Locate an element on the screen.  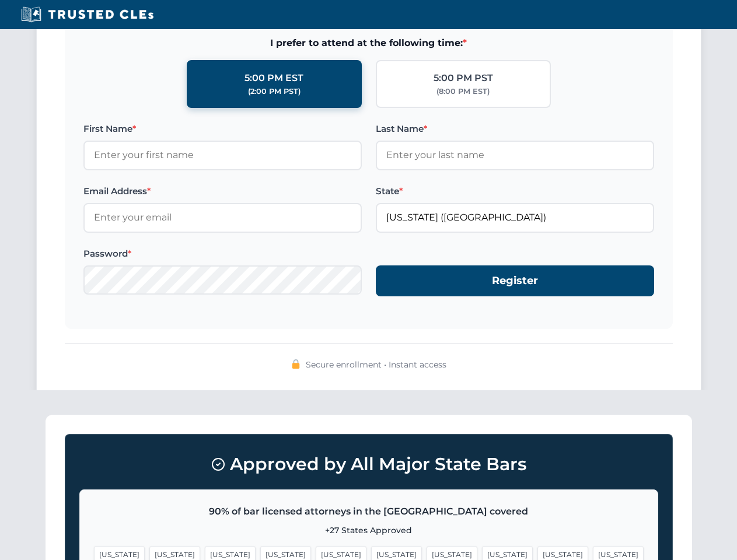
span: Secure enrollment • Instant access is located at coordinates (376, 365).